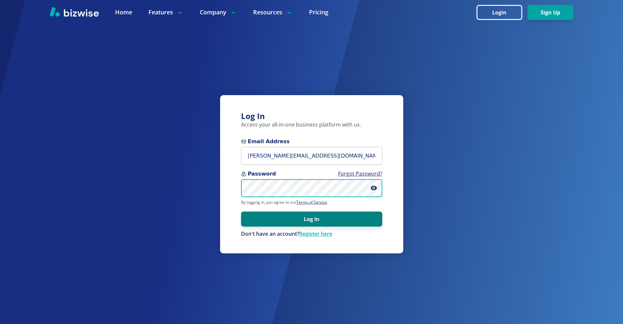 The image size is (623, 324). Describe the element at coordinates (502, 12) in the screenshot. I see `a: Login` at that location.